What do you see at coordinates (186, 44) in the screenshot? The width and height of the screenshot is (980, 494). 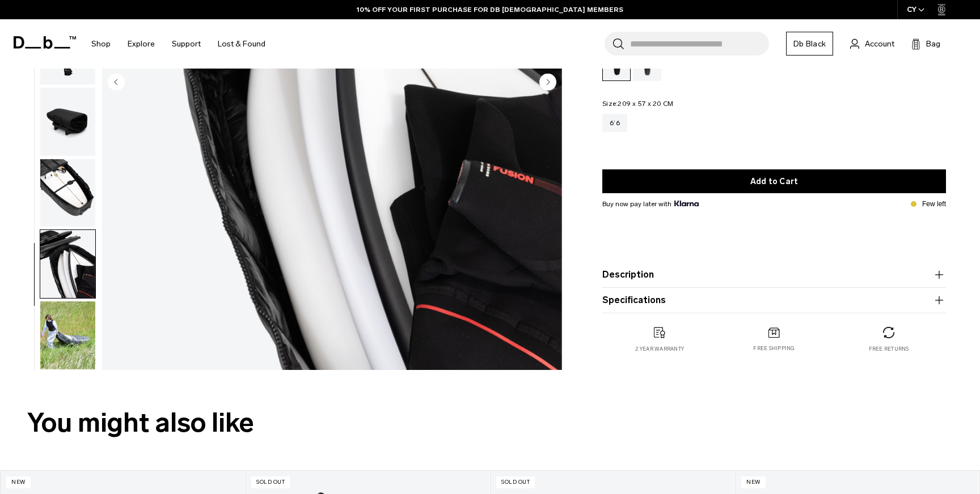 I see `a: Support` at bounding box center [186, 44].